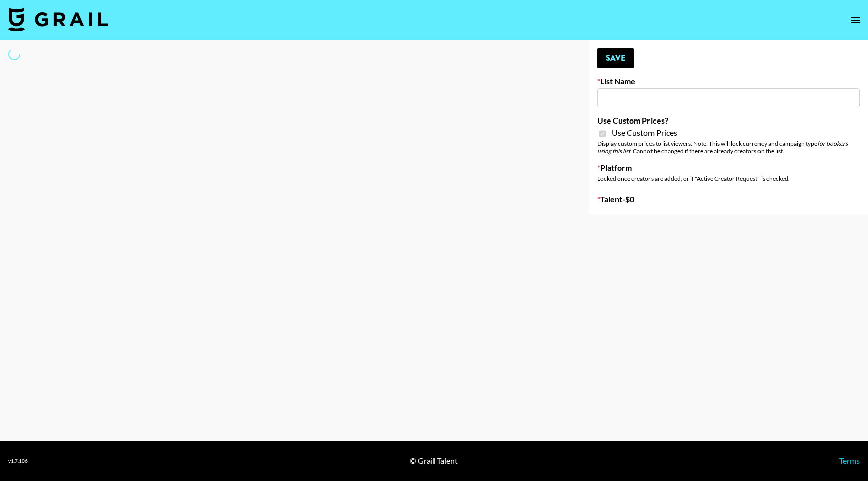 This screenshot has height=481, width=868. I want to click on em: for bookers using this list, so click(722, 147).